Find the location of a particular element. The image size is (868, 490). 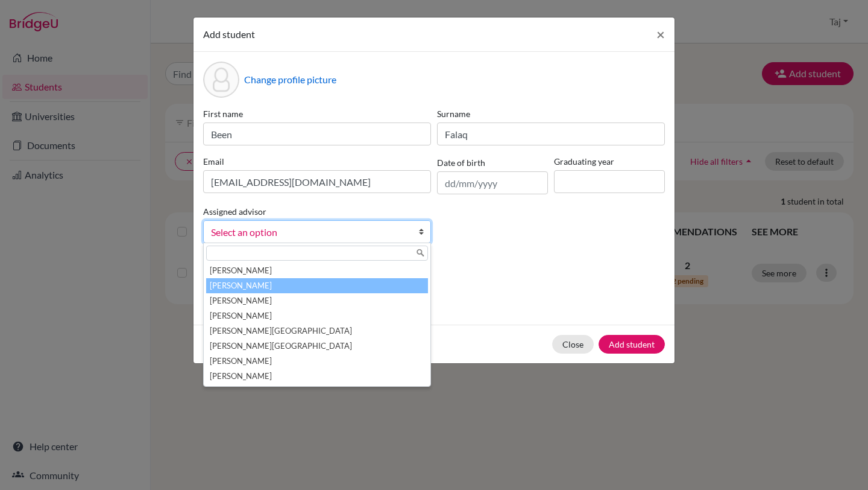

input: dd/mm/yyyy is located at coordinates (493, 183).